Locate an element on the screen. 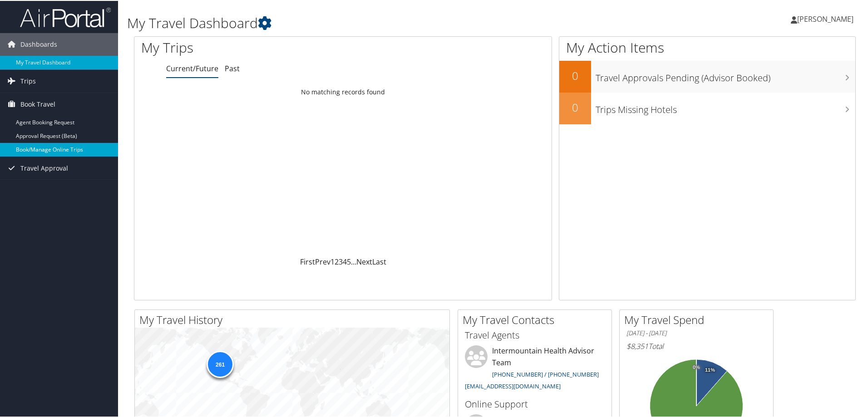 Image resolution: width=868 pixels, height=417 pixels. span: Book Travel is located at coordinates (38, 103).